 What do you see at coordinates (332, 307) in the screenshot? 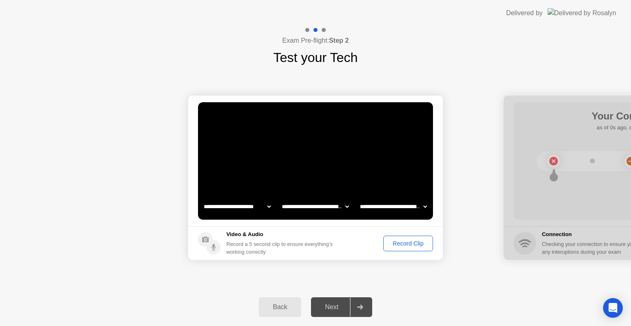
I see `div: Next` at bounding box center [332, 307].